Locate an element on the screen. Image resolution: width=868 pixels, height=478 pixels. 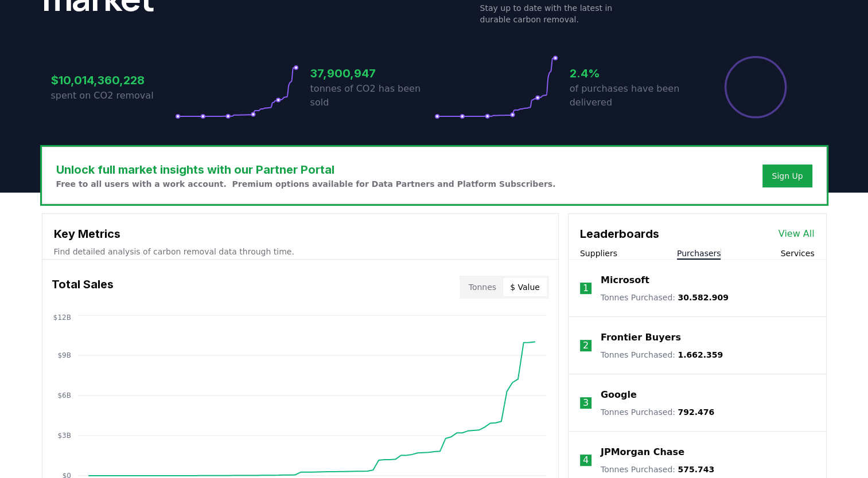
p: Free to all users with a work account. Premium options available for Data Partners and Platform S... is located at coordinates (306, 184).